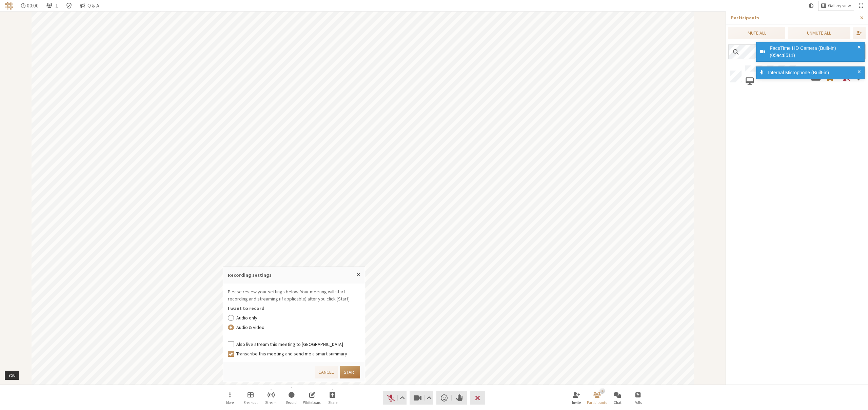 Image resolution: width=868 pixels, height=410 pixels. What do you see at coordinates (836, 6) in the screenshot?
I see `button: Change layout` at bounding box center [836, 6].